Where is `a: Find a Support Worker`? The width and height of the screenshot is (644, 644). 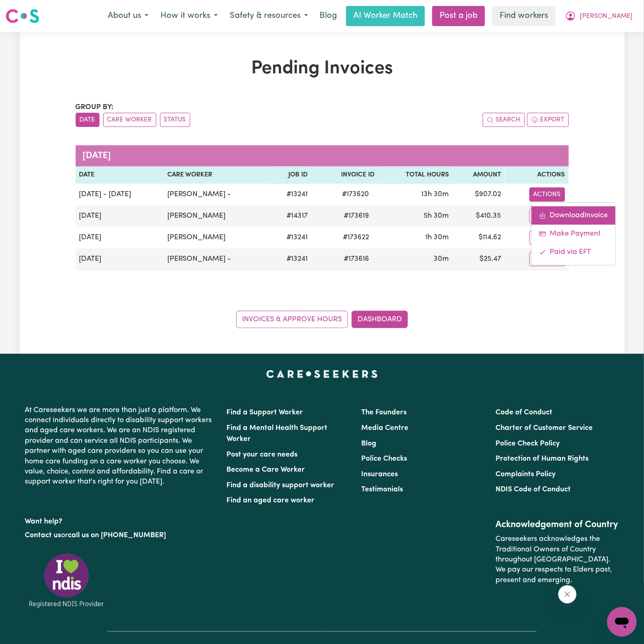
a: Find a Support Worker is located at coordinates (264, 412).